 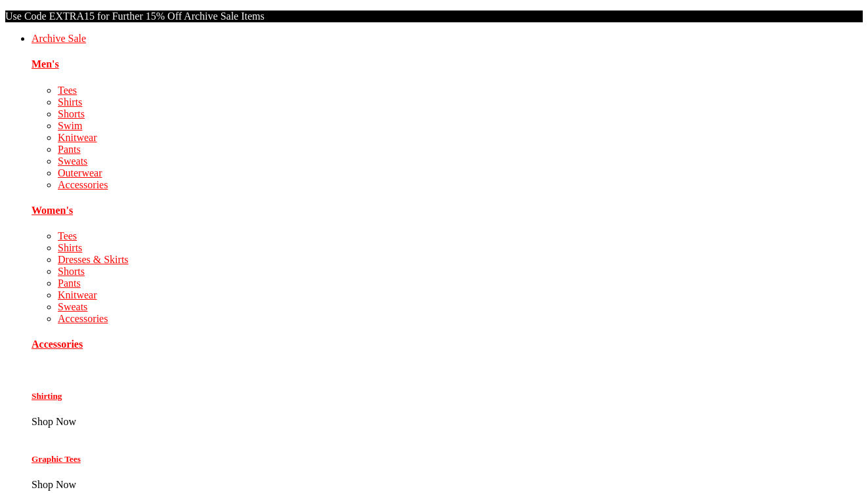 What do you see at coordinates (58, 38) in the screenshot?
I see `a: Archive Sale` at bounding box center [58, 38].